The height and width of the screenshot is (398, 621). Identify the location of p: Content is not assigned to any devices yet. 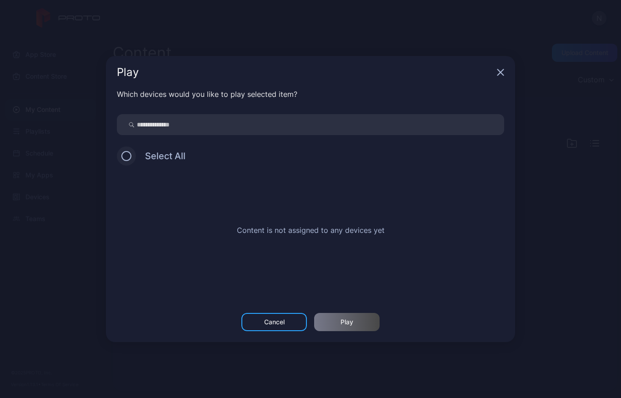
(310, 230).